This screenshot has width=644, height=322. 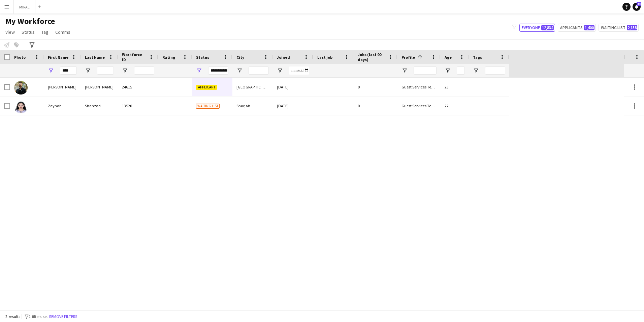 What do you see at coordinates (106, 70) in the screenshot?
I see `input: Last Name Filter Input` at bounding box center [106, 70].